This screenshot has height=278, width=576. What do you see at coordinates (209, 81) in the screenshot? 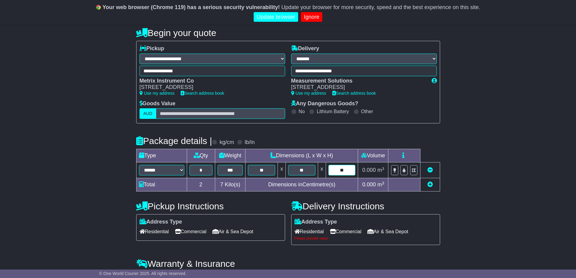
I see `div: Metrix Instrument Co` at bounding box center [209, 81].